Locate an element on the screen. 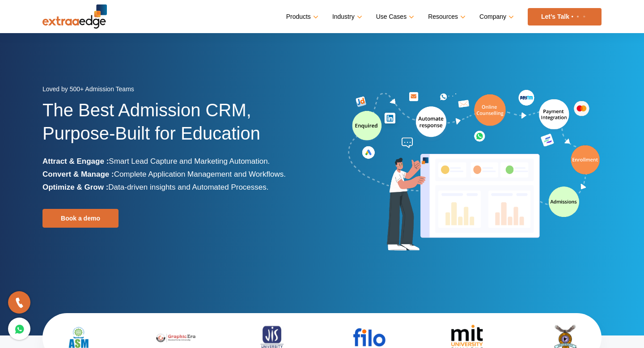  img: admission-software-home-page-header is located at coordinates (474, 171).